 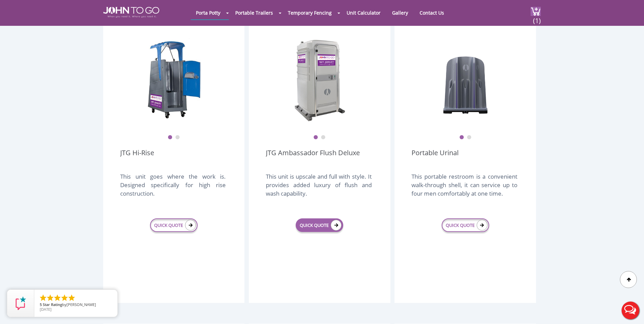 What do you see at coordinates (41, 304) in the screenshot?
I see `span: 5` at bounding box center [41, 304].